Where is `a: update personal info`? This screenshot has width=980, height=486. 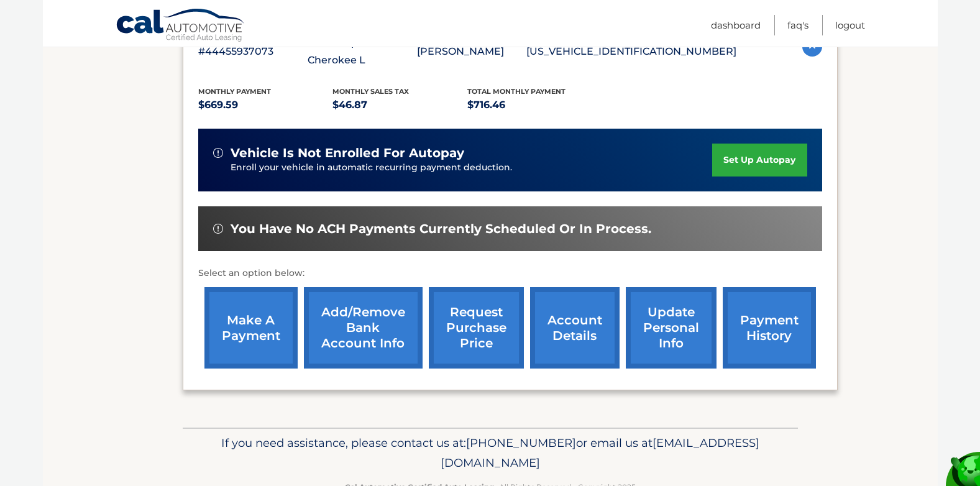 a: update personal info is located at coordinates (671, 328).